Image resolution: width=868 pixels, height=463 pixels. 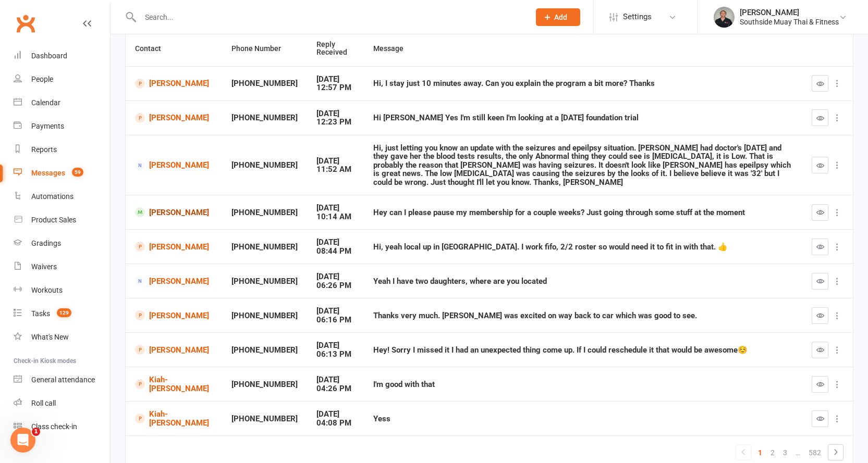 What do you see at coordinates (335, 251) in the screenshot?
I see `div: 08:44 PM` at bounding box center [335, 251].